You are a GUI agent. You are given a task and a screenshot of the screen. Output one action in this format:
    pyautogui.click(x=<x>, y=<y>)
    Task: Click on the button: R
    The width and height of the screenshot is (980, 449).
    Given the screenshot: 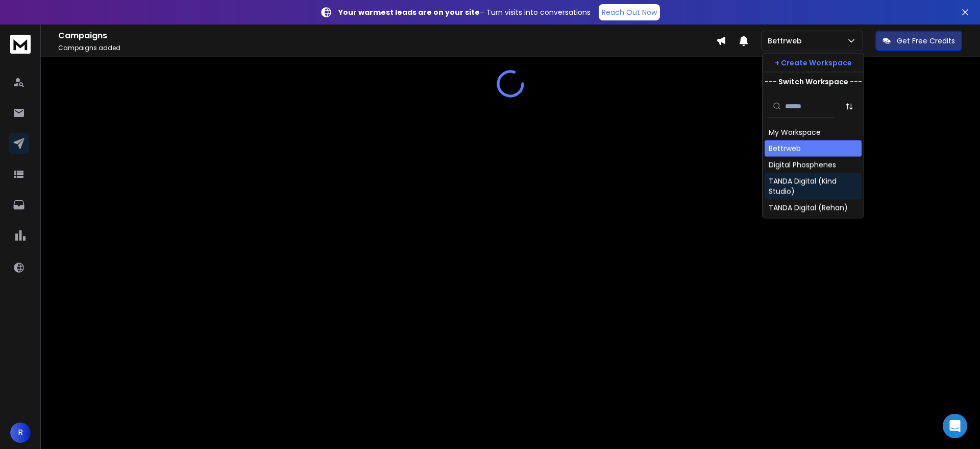 What is the action you would take?
    pyautogui.click(x=20, y=433)
    